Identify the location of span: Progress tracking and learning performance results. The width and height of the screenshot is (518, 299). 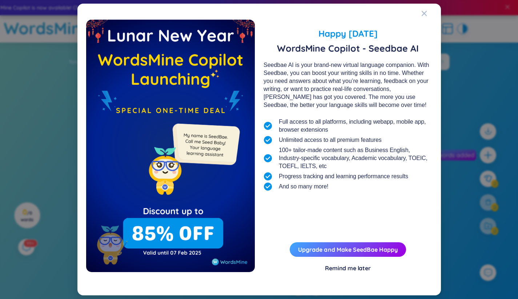
(344, 176).